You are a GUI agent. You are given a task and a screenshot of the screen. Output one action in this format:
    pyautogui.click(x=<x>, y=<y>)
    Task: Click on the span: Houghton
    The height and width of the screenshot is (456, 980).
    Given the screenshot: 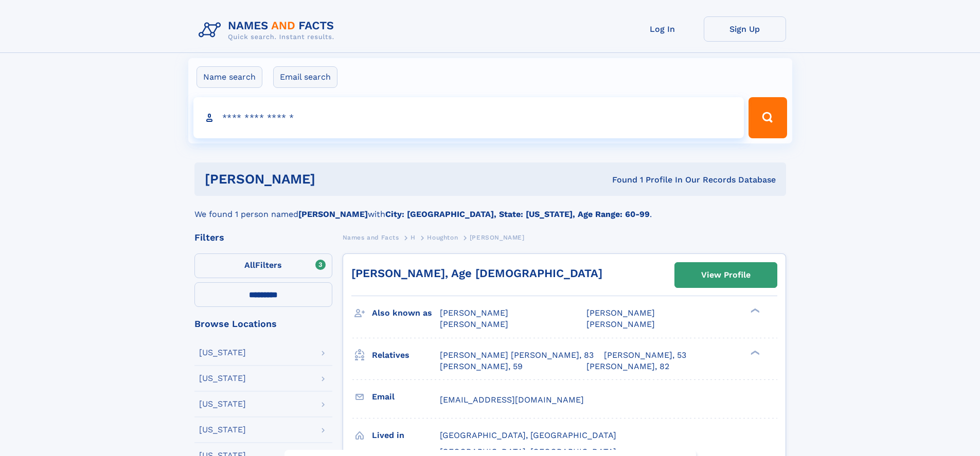 What is the action you would take?
    pyautogui.click(x=442, y=237)
    